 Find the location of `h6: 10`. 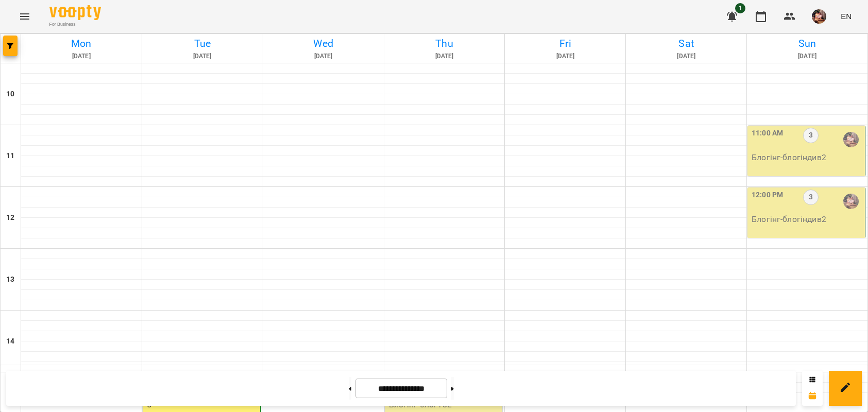

h6: 10 is located at coordinates (10, 94).